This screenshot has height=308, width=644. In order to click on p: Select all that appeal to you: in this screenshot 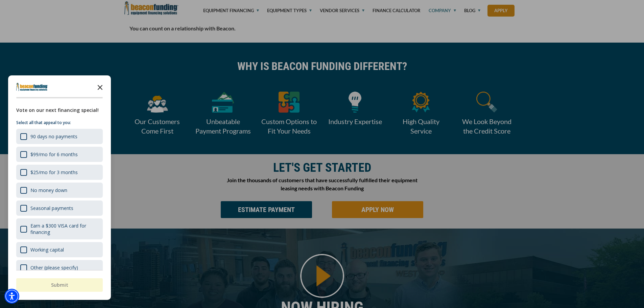, I will do `click(59, 123)`.